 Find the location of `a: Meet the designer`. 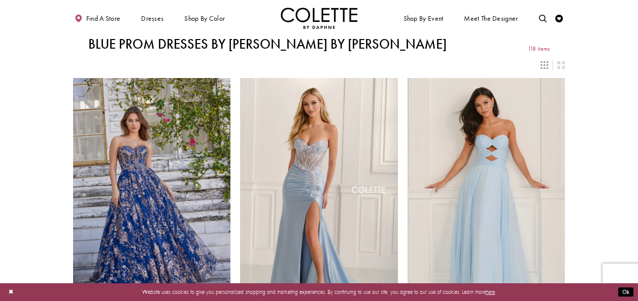

a: Meet the designer is located at coordinates (491, 18).